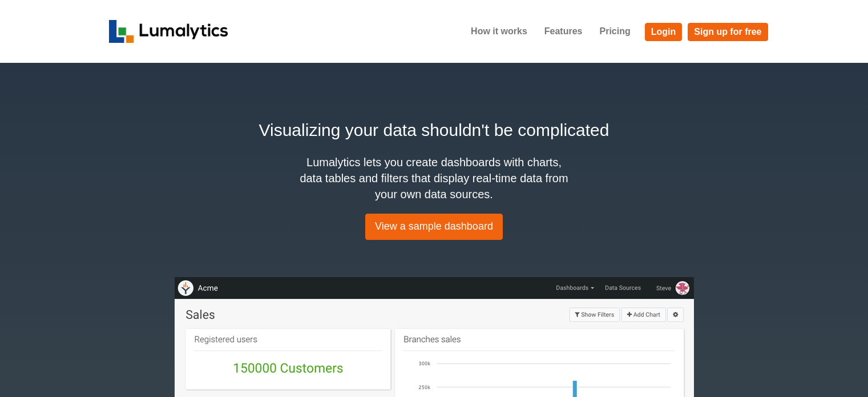  I want to click on a: View a sample dashboard, so click(434, 227).